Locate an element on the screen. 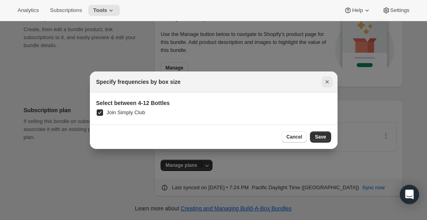 The height and width of the screenshot is (220, 427). button: Subscriptions is located at coordinates (66, 10).